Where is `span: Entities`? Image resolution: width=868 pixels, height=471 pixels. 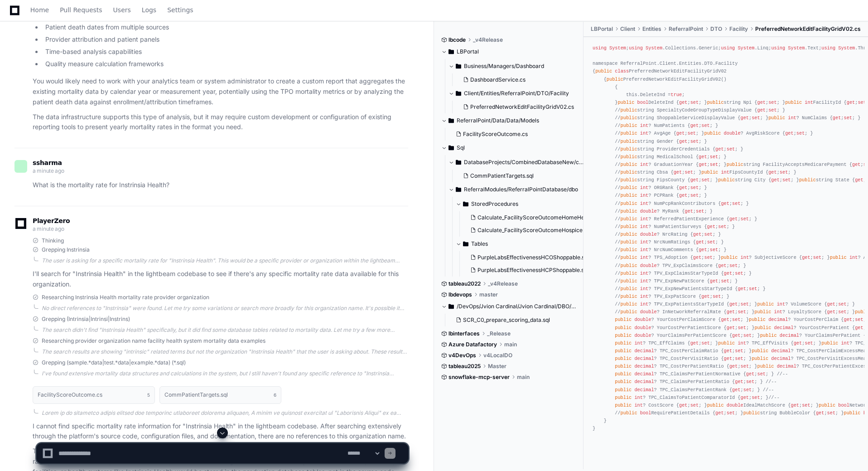
span: Entities is located at coordinates (652, 29).